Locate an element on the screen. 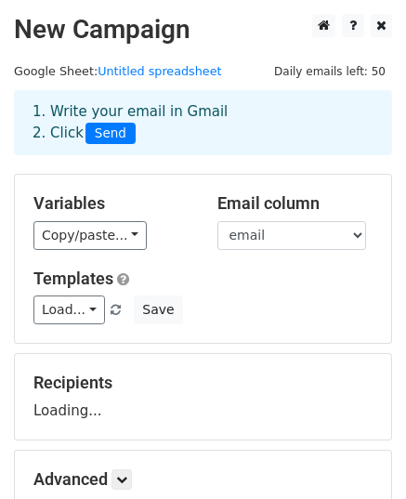 This screenshot has width=406, height=499. a: Templates is located at coordinates (73, 278).